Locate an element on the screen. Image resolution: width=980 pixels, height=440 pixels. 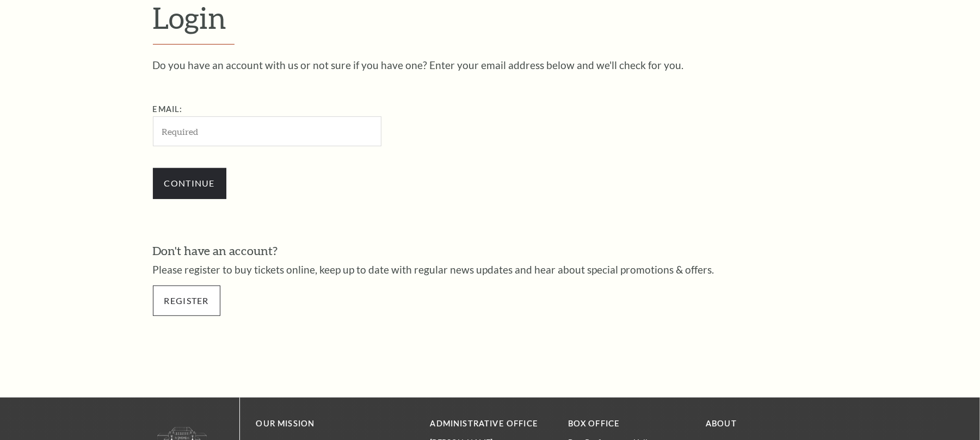
label: Email: is located at coordinates (167, 108).